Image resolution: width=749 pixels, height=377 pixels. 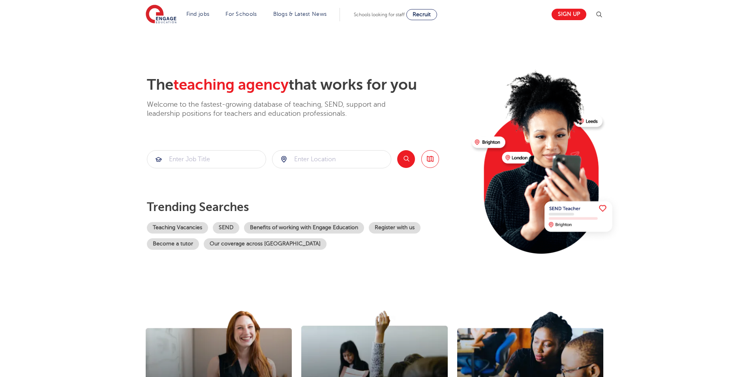 I want to click on a: Blogs & Latest News, so click(x=300, y=14).